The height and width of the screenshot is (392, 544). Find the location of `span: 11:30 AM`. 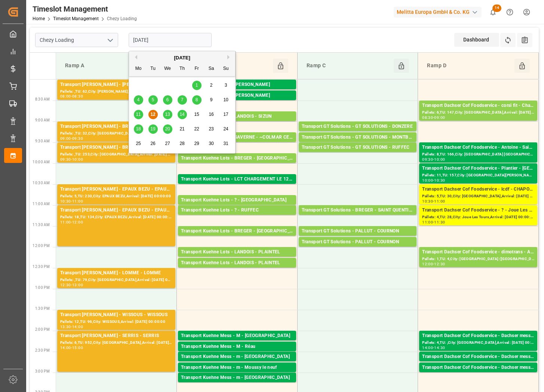

span: 11:30 AM is located at coordinates (41, 224).